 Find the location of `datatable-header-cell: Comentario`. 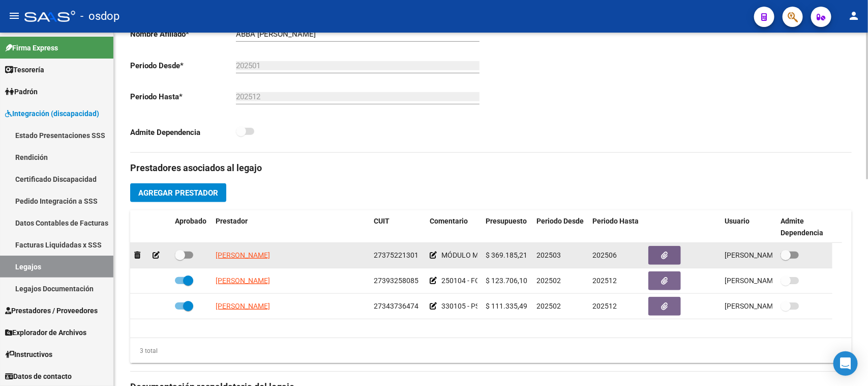

datatable-header-cell: Comentario is located at coordinates (454, 227).